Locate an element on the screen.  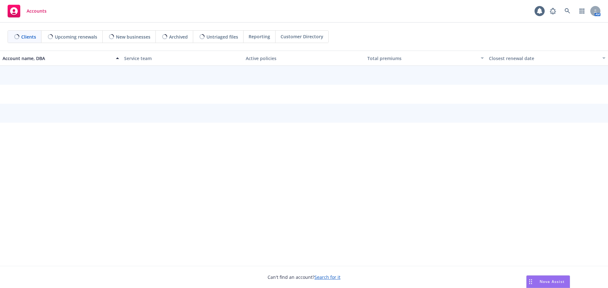
div: Total premiums is located at coordinates (422, 58).